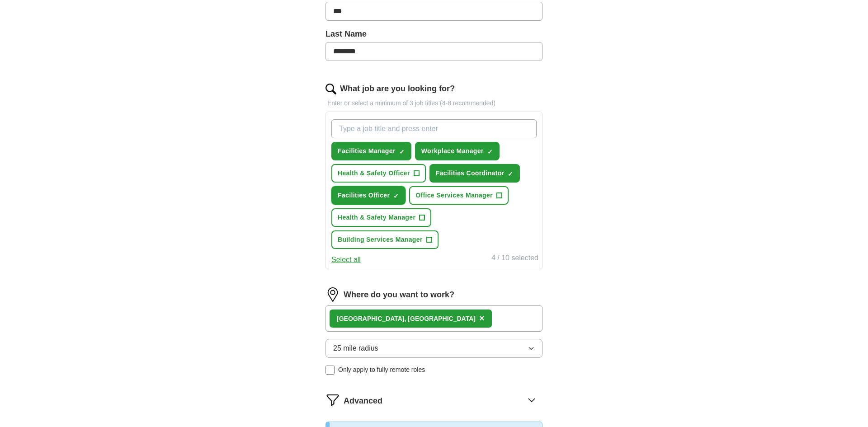 The image size is (868, 427). I want to click on button: 25 mile radius, so click(434, 348).